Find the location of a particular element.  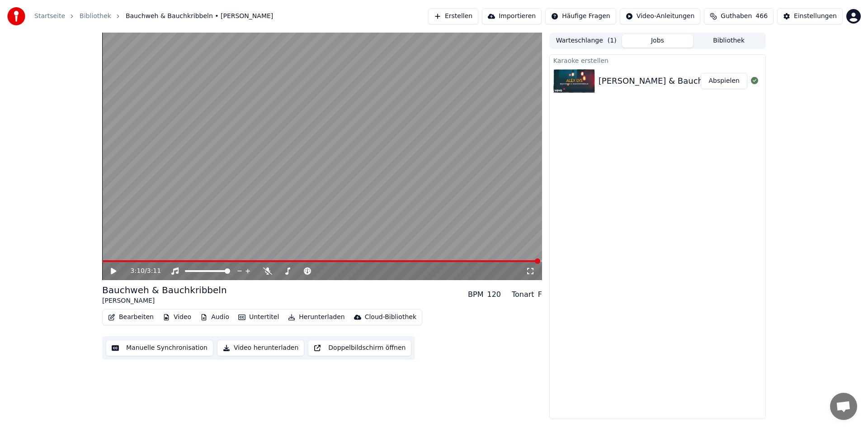

button: Guthaben466 is located at coordinates (739, 16).